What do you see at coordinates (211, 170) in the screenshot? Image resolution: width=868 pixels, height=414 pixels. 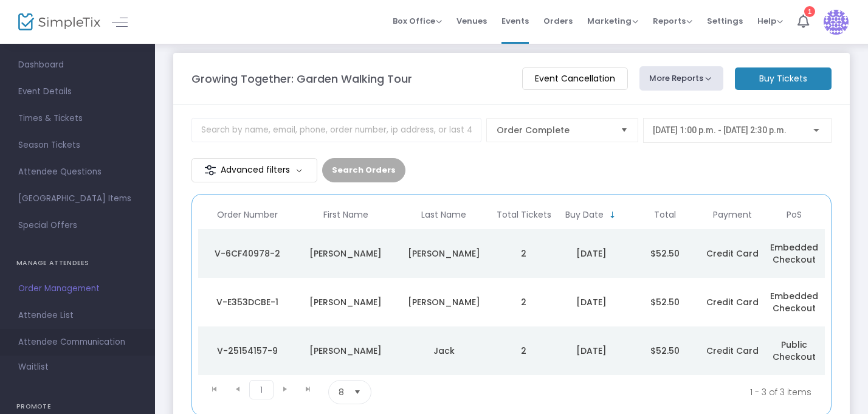 I see `img: filter` at bounding box center [211, 170].